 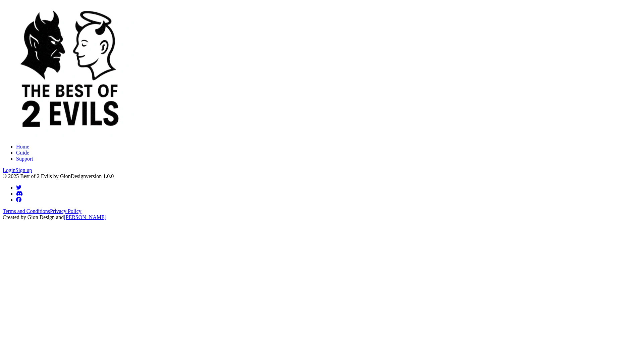 I want to click on a: Home, so click(x=23, y=146).